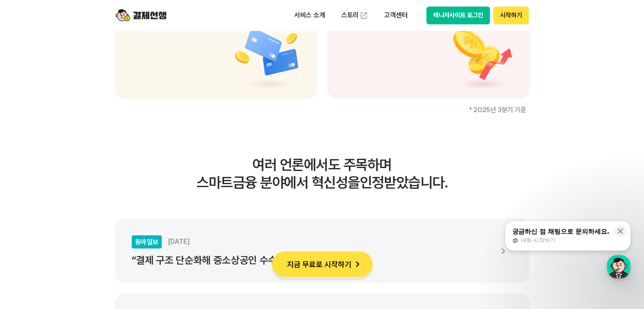 The height and width of the screenshot is (309, 644). I want to click on a: 대화, so click(82, 229).